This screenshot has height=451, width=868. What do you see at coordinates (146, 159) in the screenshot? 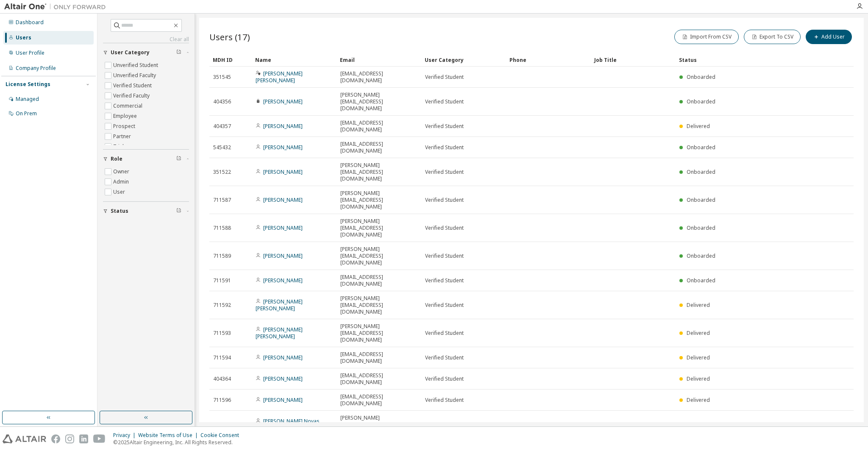
I see `button: Role` at bounding box center [146, 159].